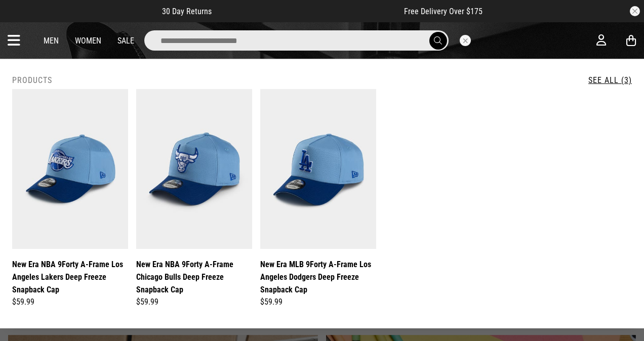 The image size is (644, 341). Describe the element at coordinates (70, 169) in the screenshot. I see `img: New Era Nba 9forty A-frame Los Angeles Lakers Deep Freeze Snapback Cap in Blue` at that location.